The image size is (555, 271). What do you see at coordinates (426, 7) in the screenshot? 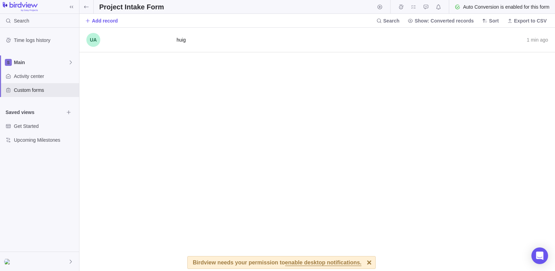
I see `span: Approval requests` at bounding box center [426, 7].